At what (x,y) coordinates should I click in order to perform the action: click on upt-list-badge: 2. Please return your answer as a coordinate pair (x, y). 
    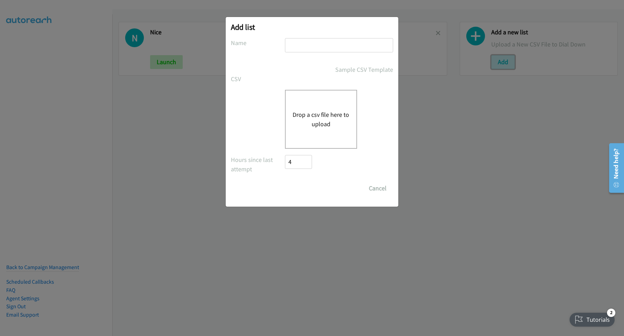
    Looking at the image, I should click on (46, 7).